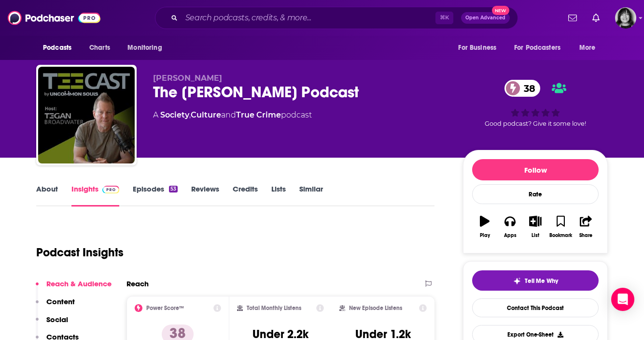 This screenshot has width=644, height=340. Describe the element at coordinates (517, 281) in the screenshot. I see `img: tell me why sparkle` at that location.